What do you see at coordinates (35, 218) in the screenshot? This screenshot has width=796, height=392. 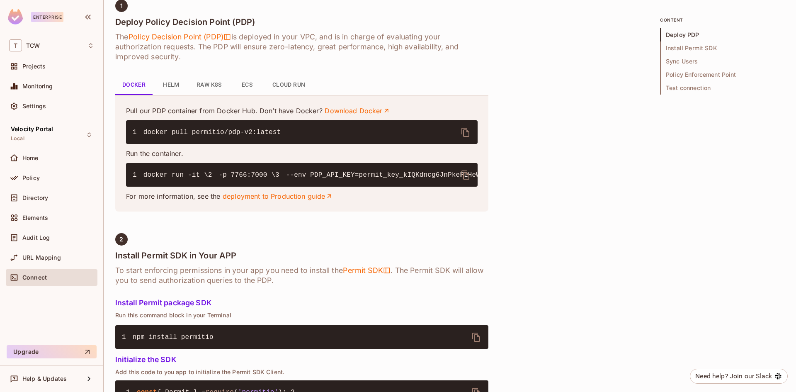 I see `span: Elements` at bounding box center [35, 218].